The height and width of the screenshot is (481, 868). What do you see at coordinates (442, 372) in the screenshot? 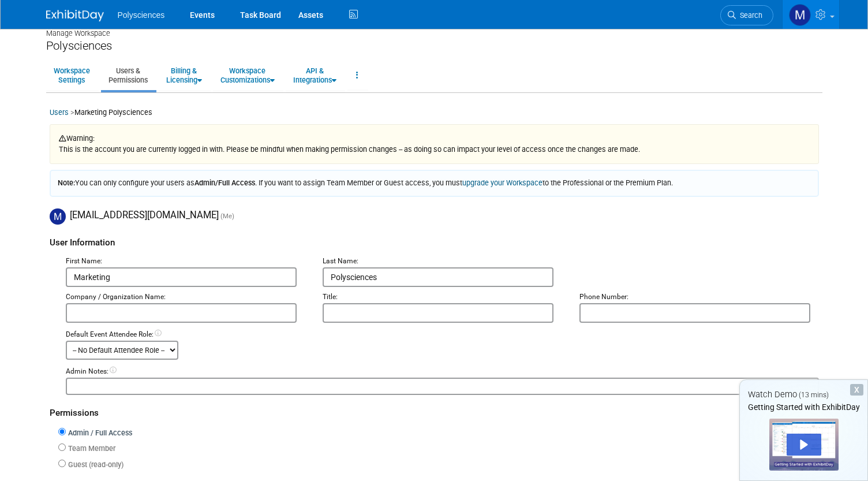
I see `div: Admin Notes:` at bounding box center [442, 372].